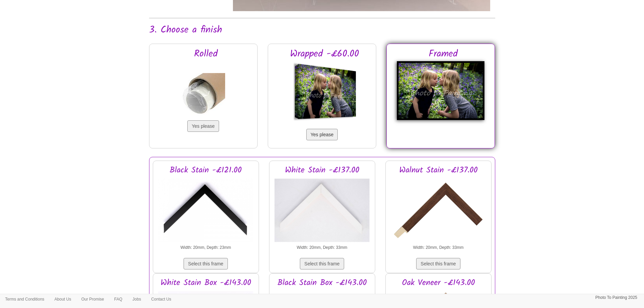 This screenshot has width=644, height=308. What do you see at coordinates (118, 299) in the screenshot?
I see `a: FAQ` at bounding box center [118, 299].